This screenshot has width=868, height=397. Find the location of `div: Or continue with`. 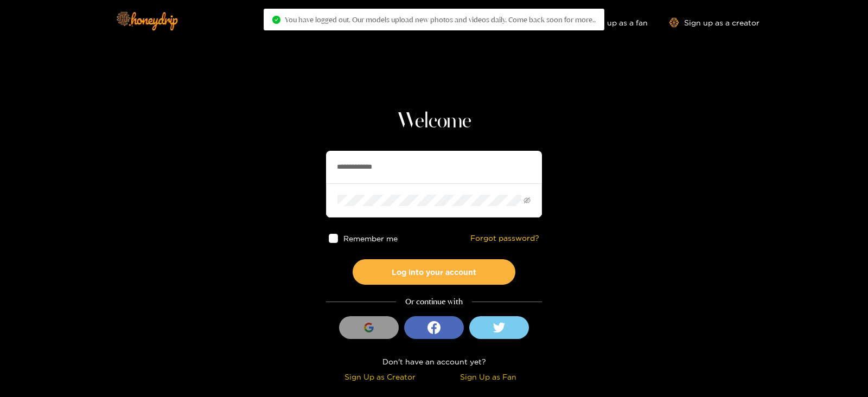

div: Or continue with is located at coordinates (434, 301).